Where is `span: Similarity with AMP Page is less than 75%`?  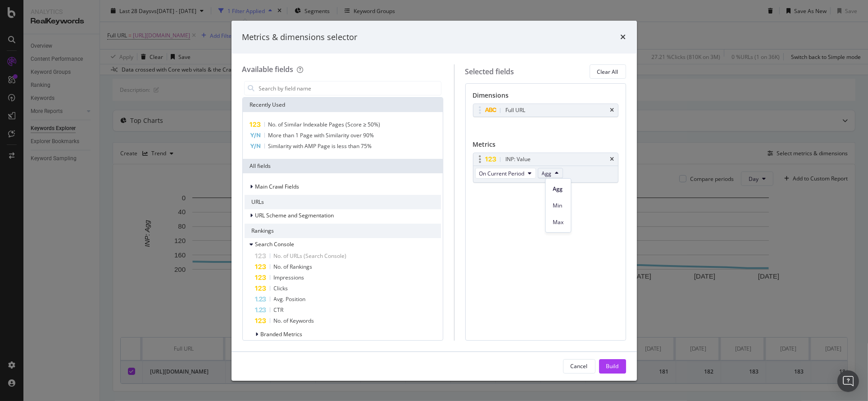 span: Similarity with AMP Page is less than 75% is located at coordinates (320, 146).